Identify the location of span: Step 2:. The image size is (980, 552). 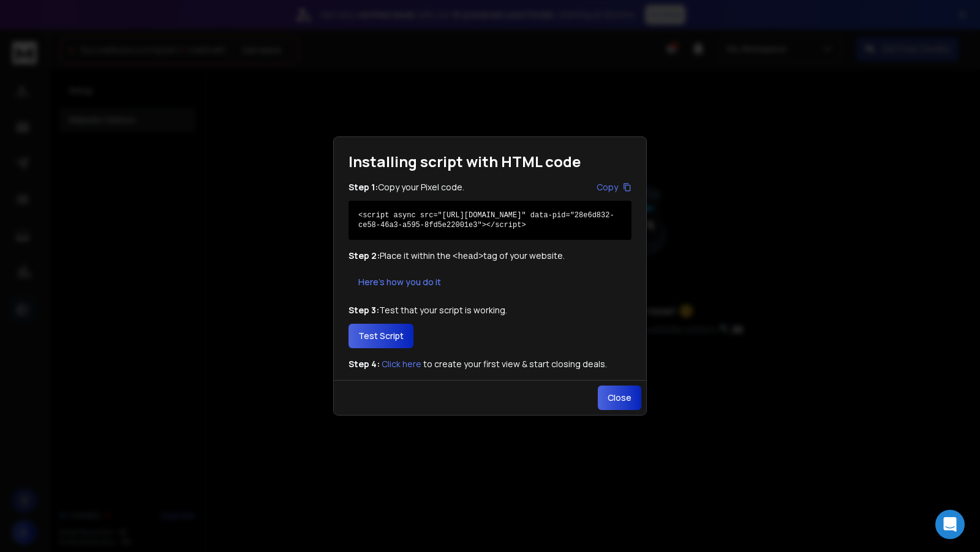
(364, 255).